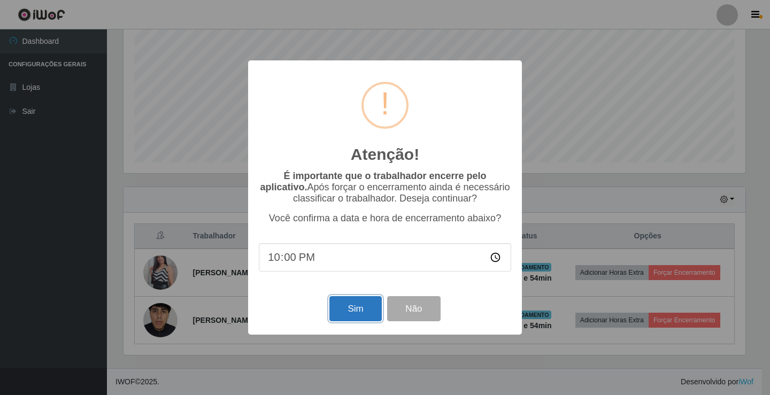 Image resolution: width=770 pixels, height=395 pixels. Describe the element at coordinates (355, 308) in the screenshot. I see `button: Sim` at that location.